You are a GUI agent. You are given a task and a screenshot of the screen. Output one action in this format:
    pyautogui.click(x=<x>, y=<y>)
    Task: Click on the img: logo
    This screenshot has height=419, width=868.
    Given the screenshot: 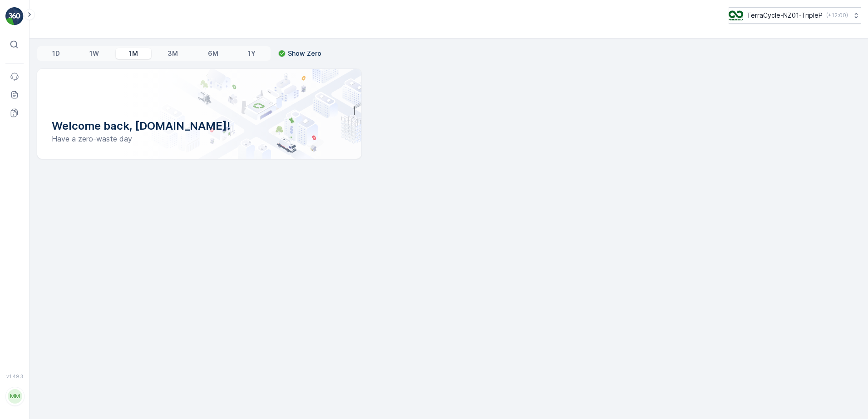 What is the action you would take?
    pyautogui.click(x=15, y=16)
    